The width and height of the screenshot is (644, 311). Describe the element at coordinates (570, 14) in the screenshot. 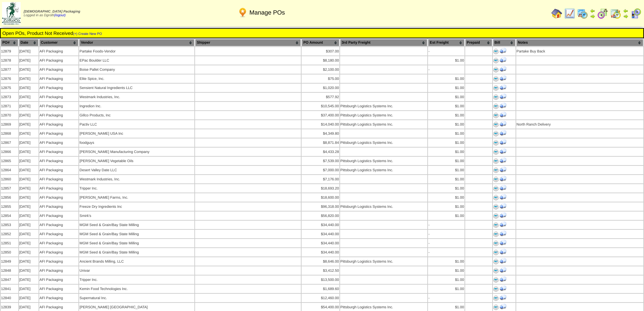

I see `img: line_graph.gif` at that location.